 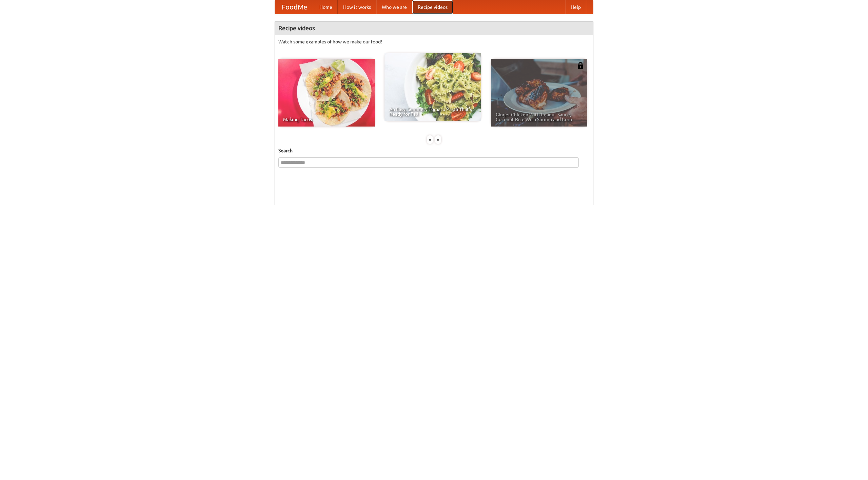 What do you see at coordinates (434, 150) in the screenshot?
I see `h5: Search` at bounding box center [434, 150].